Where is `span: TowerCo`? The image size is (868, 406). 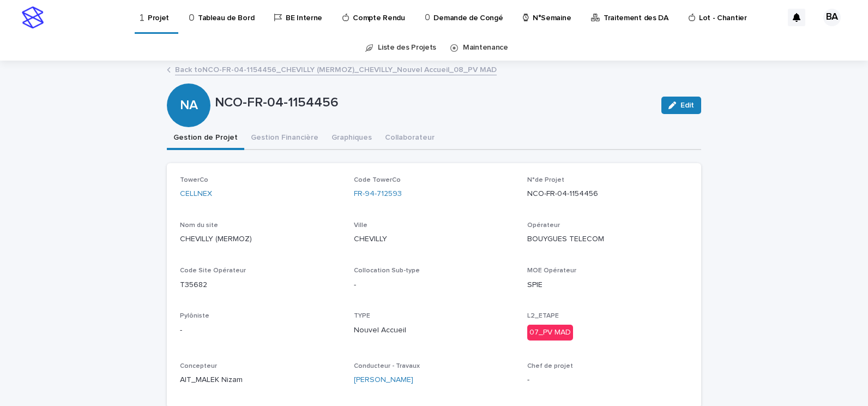
span: TowerCo is located at coordinates (194, 180).